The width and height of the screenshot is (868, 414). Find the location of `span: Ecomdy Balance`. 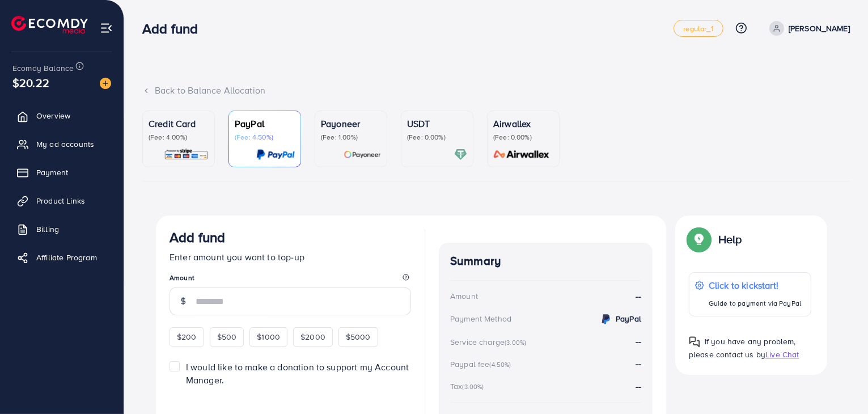

span: Ecomdy Balance is located at coordinates (43, 68).